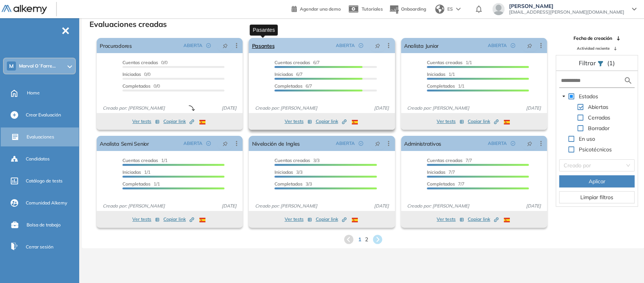 The height and width of the screenshot is (283, 644). Describe the element at coordinates (597, 197) in the screenshot. I see `span: Limpiar filtros` at that location.